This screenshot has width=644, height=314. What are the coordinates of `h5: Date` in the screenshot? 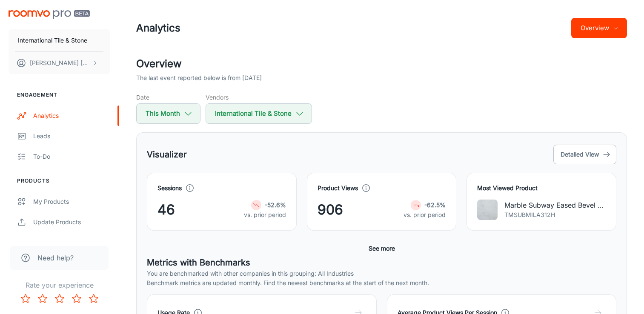 It's located at (168, 97).